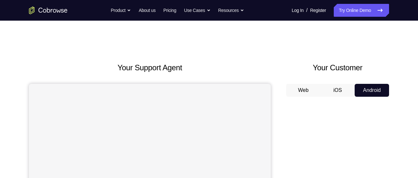 The image size is (418, 178). I want to click on a: Log In, so click(297, 10).